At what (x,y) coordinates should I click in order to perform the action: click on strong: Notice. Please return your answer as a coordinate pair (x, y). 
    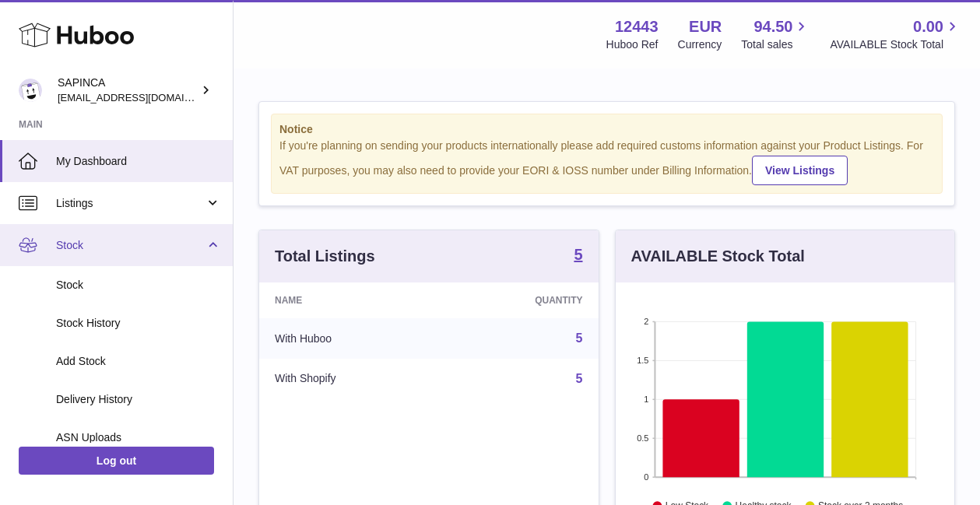
    Looking at the image, I should click on (606, 129).